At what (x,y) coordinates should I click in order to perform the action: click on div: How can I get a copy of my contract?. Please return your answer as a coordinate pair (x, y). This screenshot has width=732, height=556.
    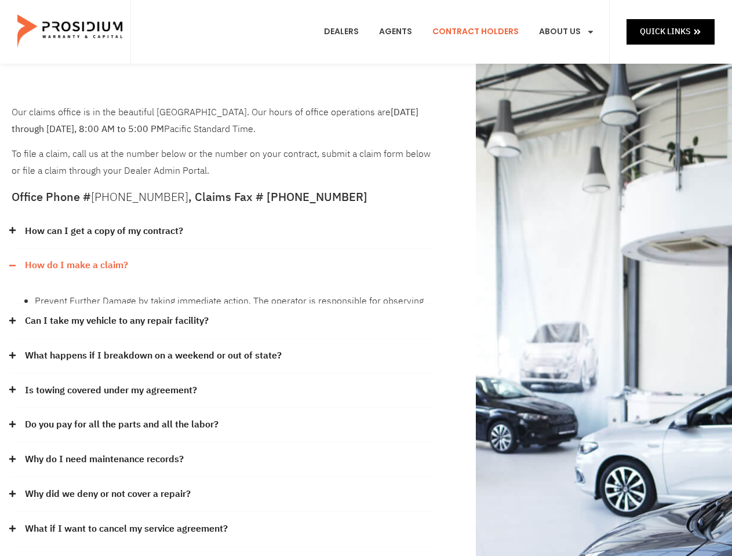
    Looking at the image, I should click on (222, 232).